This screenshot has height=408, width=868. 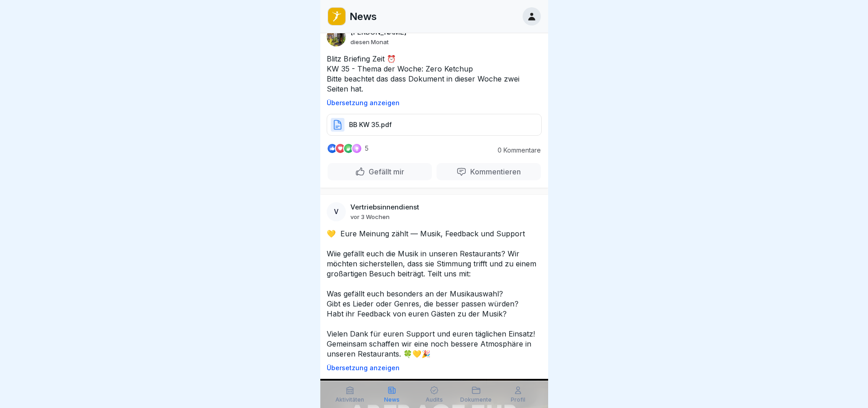 I want to click on img: oo2rwhh5g6mqyfqxhtbddxvd.png, so click(x=337, y=17).